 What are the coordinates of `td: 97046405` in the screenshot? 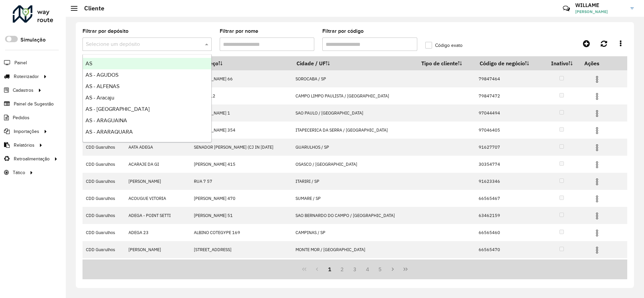 It's located at (509, 130).